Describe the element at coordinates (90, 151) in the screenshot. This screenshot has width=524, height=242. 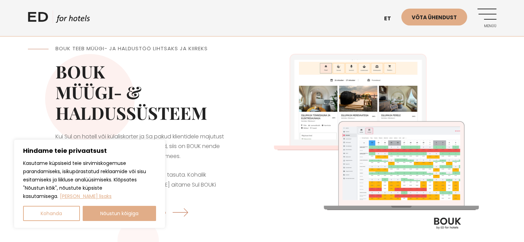
I see `p: Hindame teie privaatsust` at that location.